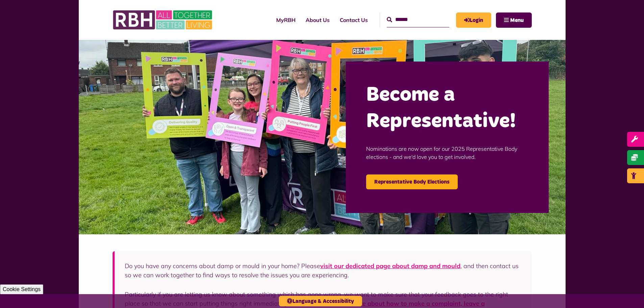 The height and width of the screenshot is (308, 644). I want to click on h2: Become a Representative!, so click(447, 108).